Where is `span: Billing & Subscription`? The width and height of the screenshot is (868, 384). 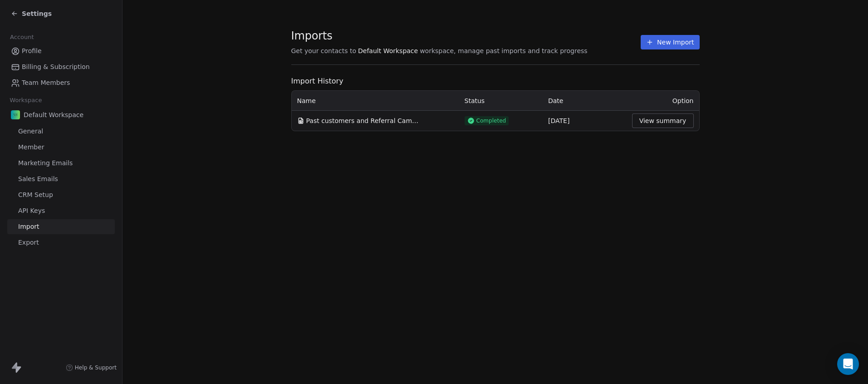
span: Billing & Subscription is located at coordinates (56, 66).